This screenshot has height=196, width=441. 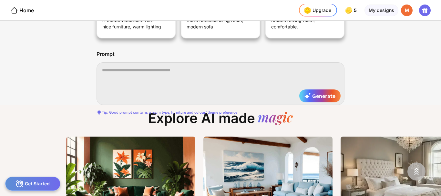 What do you see at coordinates (320, 96) in the screenshot?
I see `span: Generate` at bounding box center [320, 96].